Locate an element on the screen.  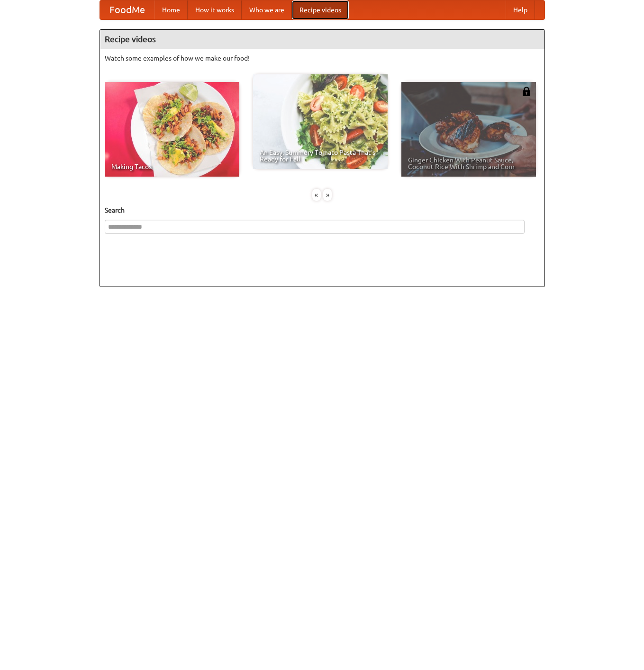
h4: Recipe videos is located at coordinates (322, 39).